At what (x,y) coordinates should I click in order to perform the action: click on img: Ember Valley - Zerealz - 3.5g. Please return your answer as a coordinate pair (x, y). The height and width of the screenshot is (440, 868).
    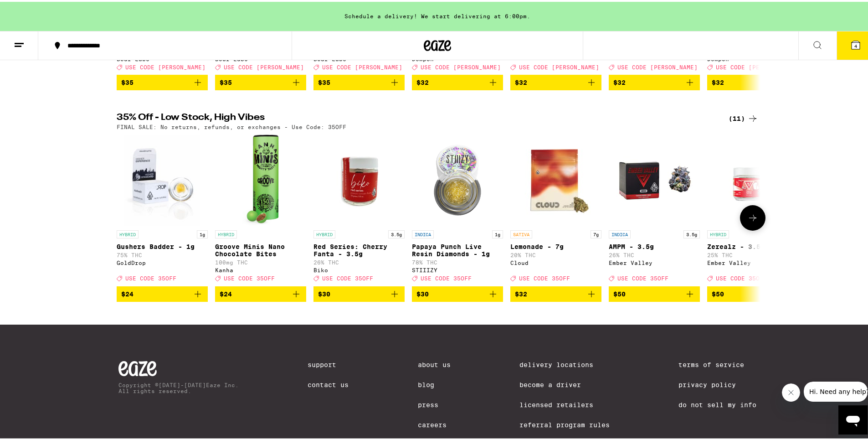
    Looking at the image, I should click on (752, 178).